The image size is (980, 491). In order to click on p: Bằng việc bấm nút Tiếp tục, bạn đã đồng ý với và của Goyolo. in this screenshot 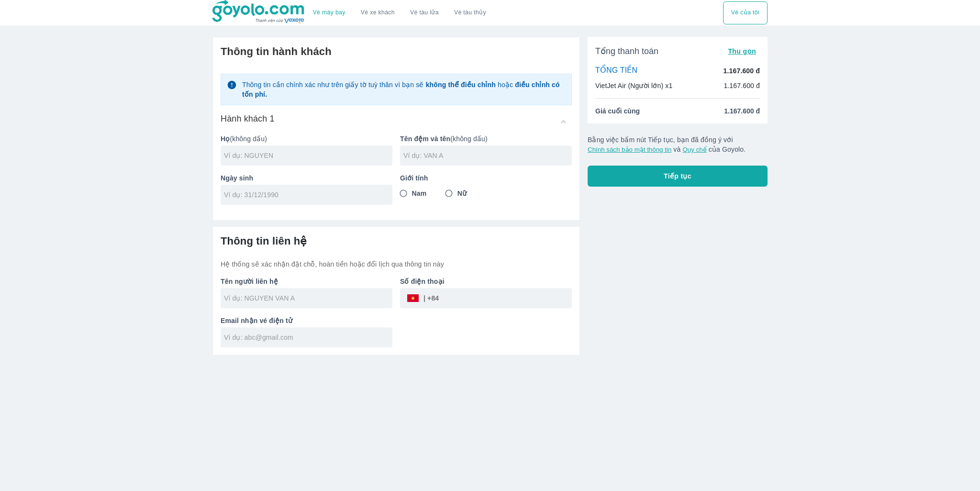, I will do `click(677, 144)`.